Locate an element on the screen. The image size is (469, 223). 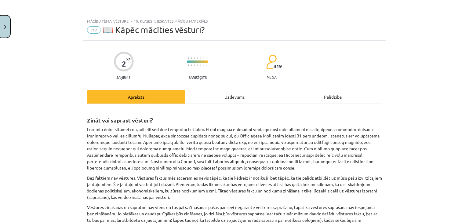
div: 2 is located at coordinates (124, 64).